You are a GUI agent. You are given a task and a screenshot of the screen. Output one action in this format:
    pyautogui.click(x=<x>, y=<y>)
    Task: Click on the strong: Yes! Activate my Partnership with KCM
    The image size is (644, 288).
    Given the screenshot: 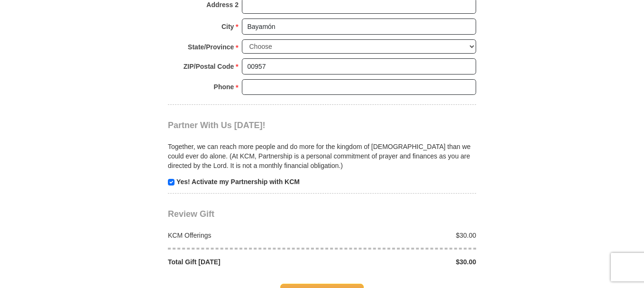 What is the action you would take?
    pyautogui.click(x=238, y=182)
    